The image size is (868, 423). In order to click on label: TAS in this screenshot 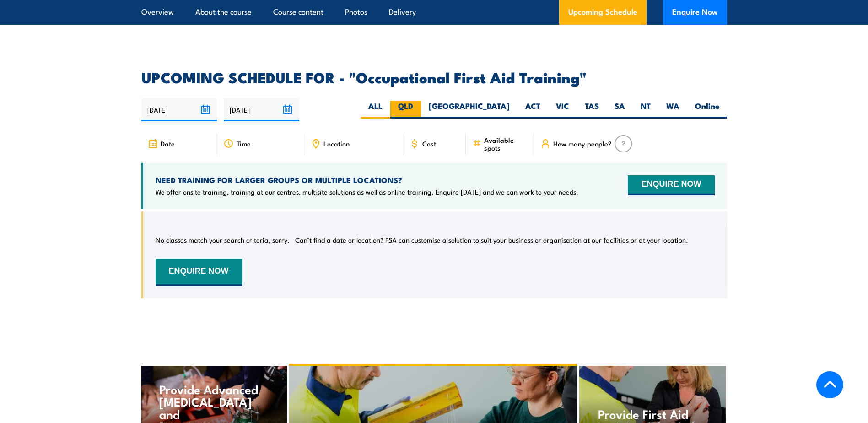, I will do `click(592, 109)`.